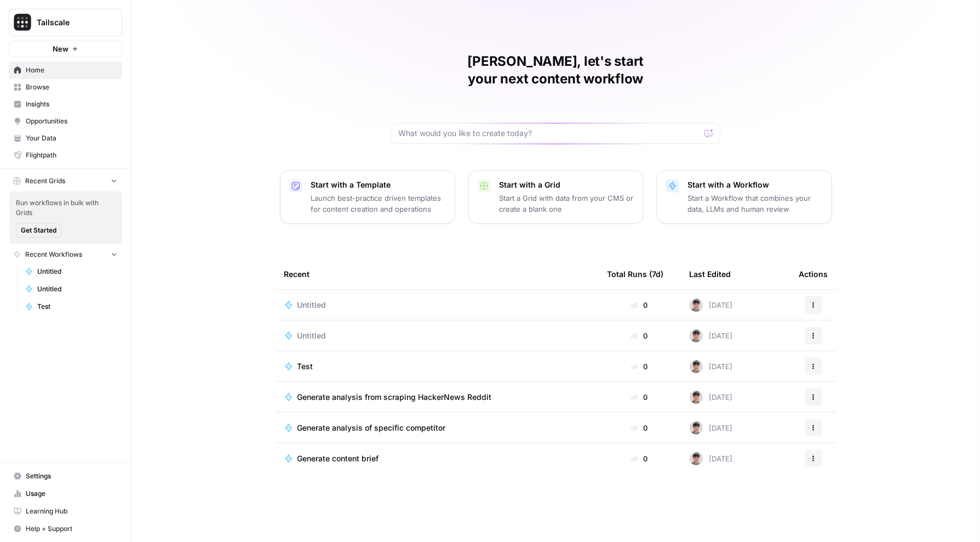 Image resolution: width=980 pixels, height=542 pixels. Describe the element at coordinates (438, 273) in the screenshot. I see `div: Recent` at that location.